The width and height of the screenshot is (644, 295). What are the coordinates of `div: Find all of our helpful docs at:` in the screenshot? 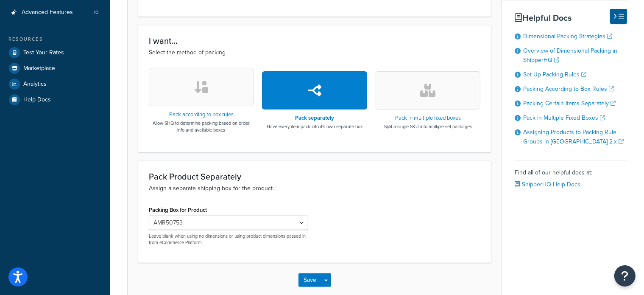 It's located at (571, 175).